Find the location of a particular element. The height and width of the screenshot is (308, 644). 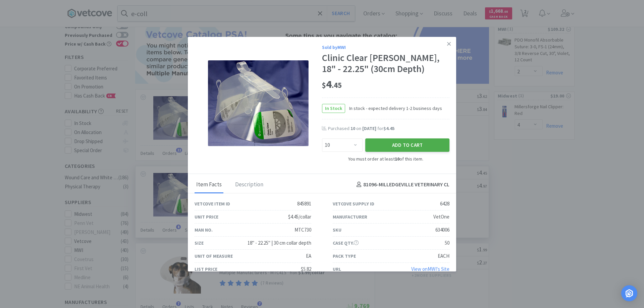

div: List Price is located at coordinates (206, 270).